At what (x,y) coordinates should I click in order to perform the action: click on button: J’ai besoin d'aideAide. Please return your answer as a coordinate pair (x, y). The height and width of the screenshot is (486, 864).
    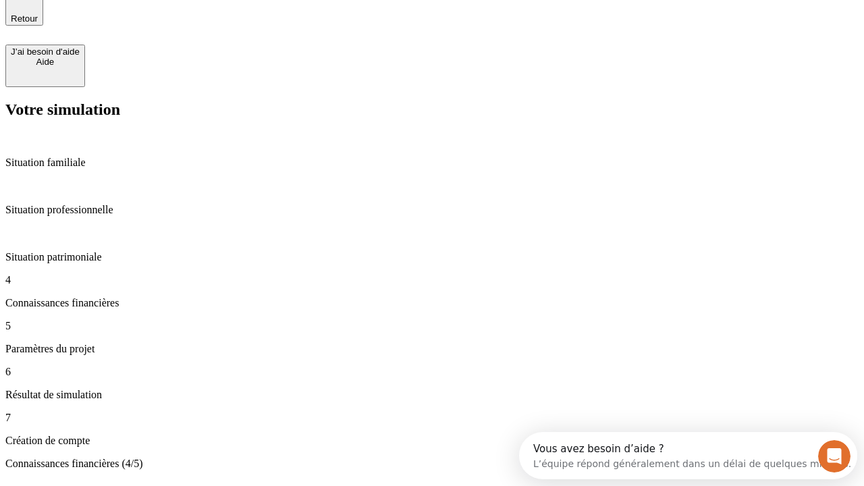
    Looking at the image, I should click on (45, 65).